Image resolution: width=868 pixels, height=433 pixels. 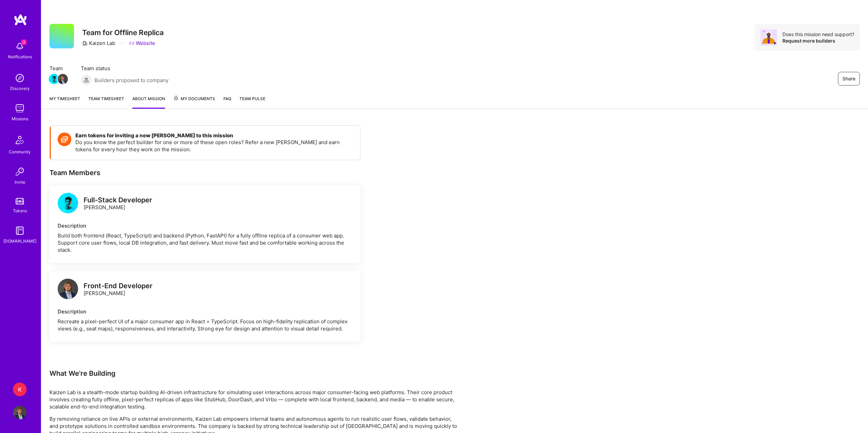 What do you see at coordinates (194, 99) in the screenshot?
I see `span: My Documents` at bounding box center [194, 99].